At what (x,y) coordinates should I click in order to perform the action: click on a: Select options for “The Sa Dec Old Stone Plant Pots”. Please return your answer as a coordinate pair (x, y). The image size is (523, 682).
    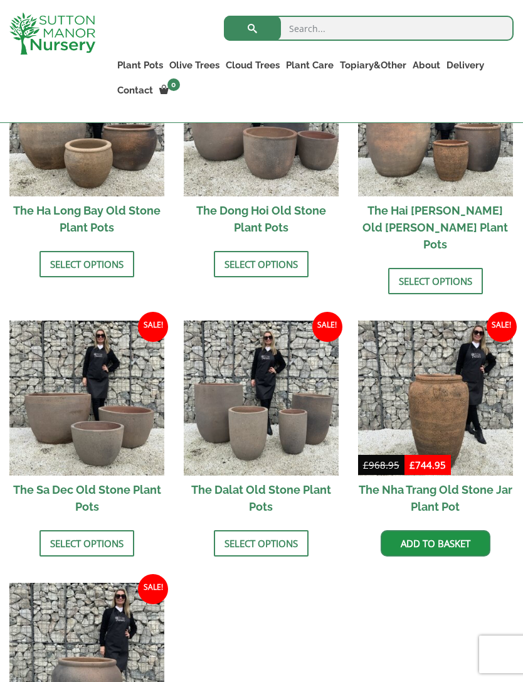
    Looking at the image, I should click on (87, 543).